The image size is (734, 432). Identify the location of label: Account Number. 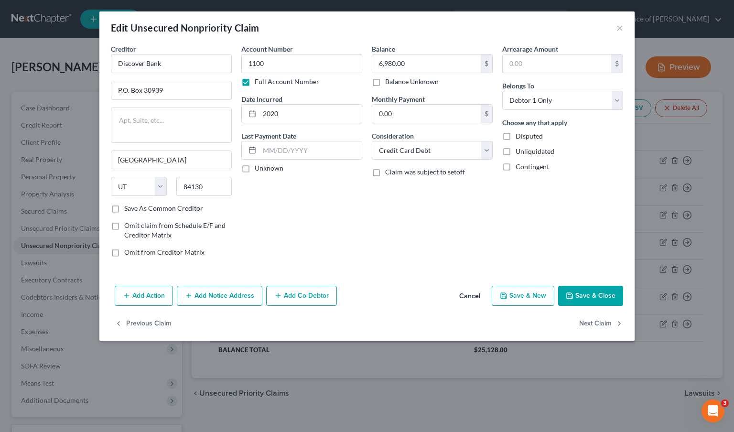
(267, 49).